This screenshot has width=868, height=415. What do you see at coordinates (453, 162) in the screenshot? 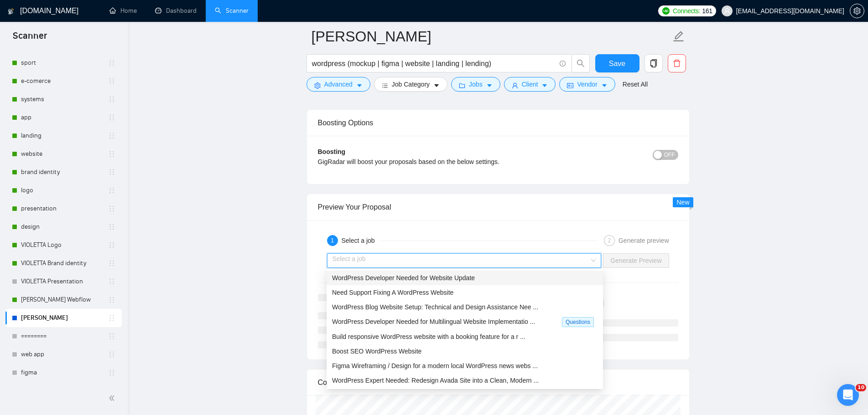
I see `div: GigRadar will boost your proposals based on the below settings.` at bounding box center [453, 162].